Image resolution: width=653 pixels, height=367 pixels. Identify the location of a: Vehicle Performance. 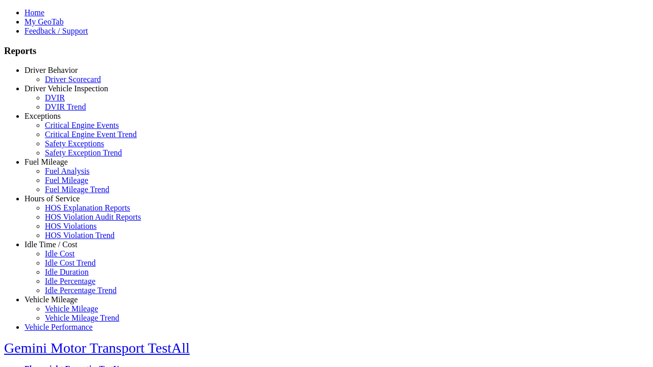
(59, 327).